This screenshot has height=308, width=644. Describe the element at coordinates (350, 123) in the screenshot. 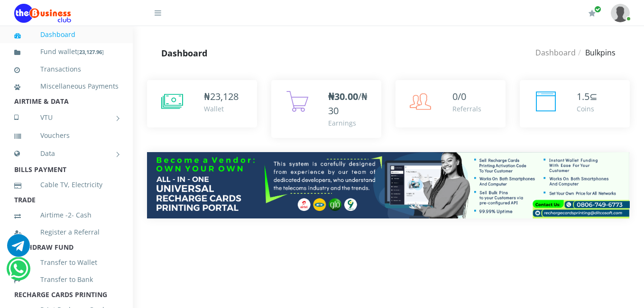

I see `div: Earnings` at that location.